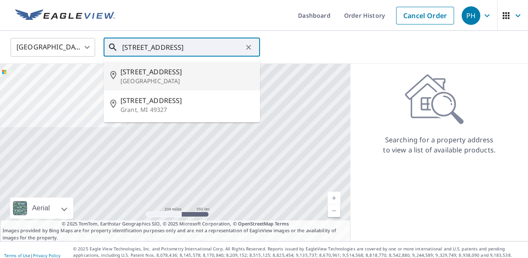 The image size is (528, 258). I want to click on span: © 2025 TomTom, Earthstar Geographics SIO, © 2025 Microsoft Corporation, ©, so click(175, 224).